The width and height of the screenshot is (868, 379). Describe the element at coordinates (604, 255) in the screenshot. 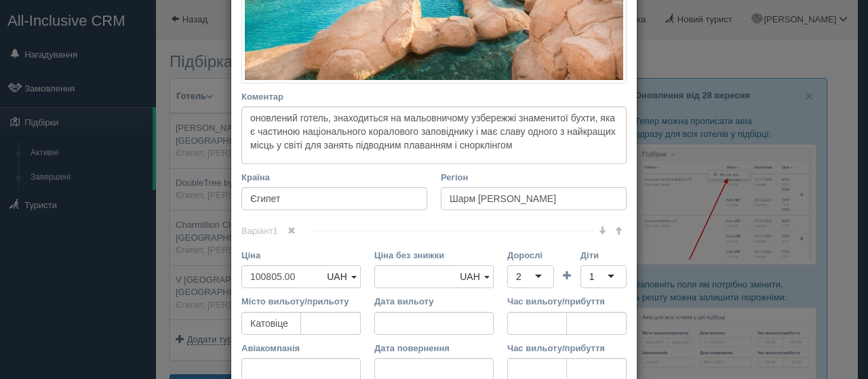

I see `label: Діти` at that location.